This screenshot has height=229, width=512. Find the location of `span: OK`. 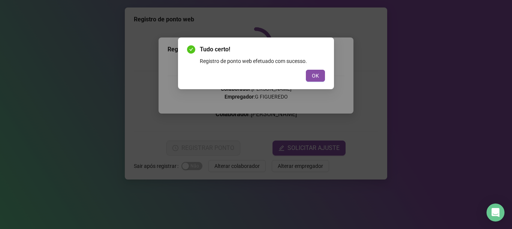

span: OK is located at coordinates (316, 76).